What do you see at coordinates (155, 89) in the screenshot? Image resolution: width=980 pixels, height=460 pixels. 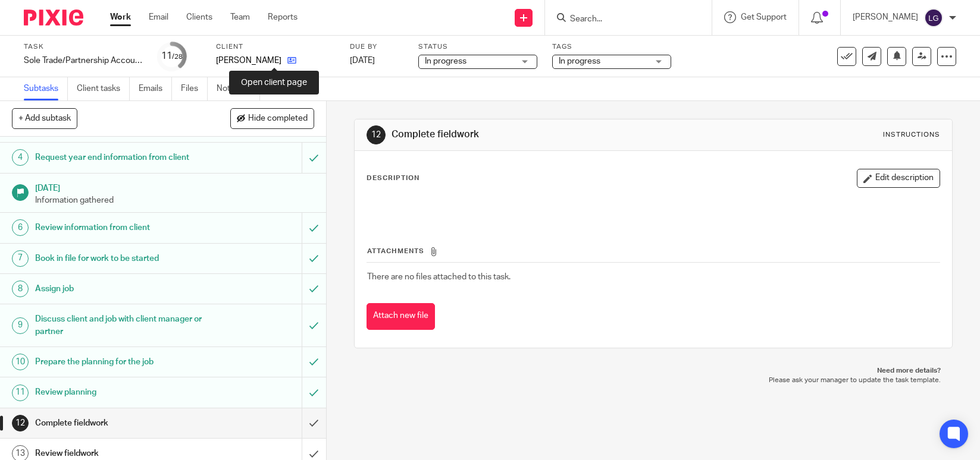 I see `a: Emails` at bounding box center [155, 89].